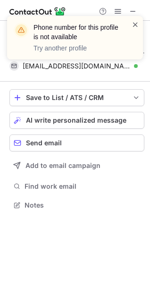 The width and height of the screenshot is (150, 301). What do you see at coordinates (77, 98) in the screenshot?
I see `button: save-profile-one-click` at bounding box center [77, 98].